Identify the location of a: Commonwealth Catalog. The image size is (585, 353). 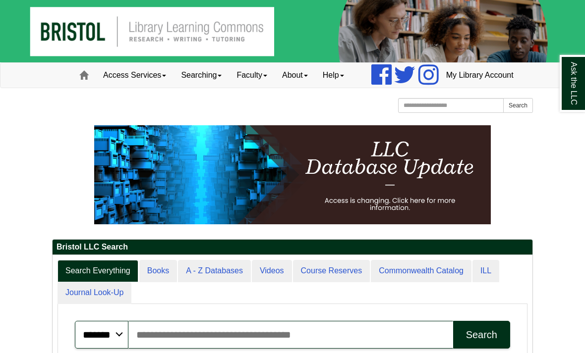
(421, 271).